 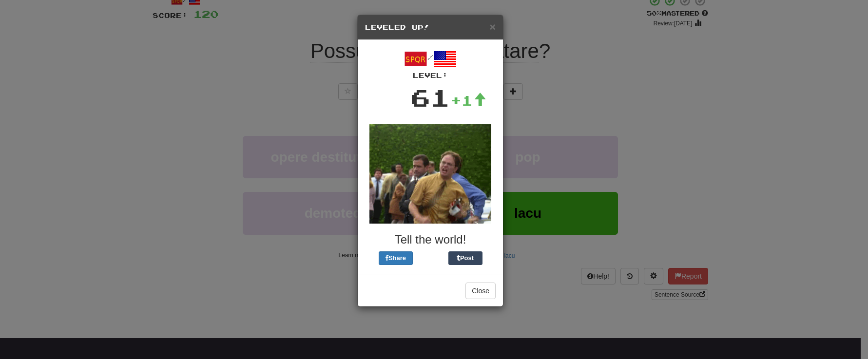 I want to click on h5: Leveled Up!, so click(x=430, y=27).